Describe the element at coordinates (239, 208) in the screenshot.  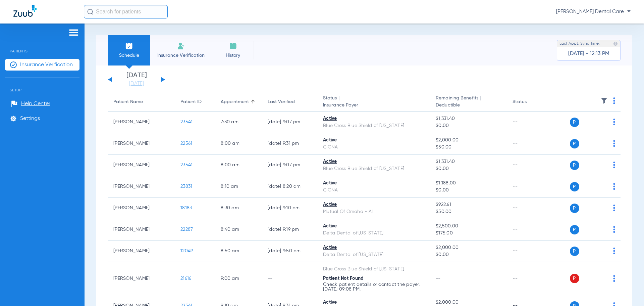
I see `td: 8:30 AM` at that location.